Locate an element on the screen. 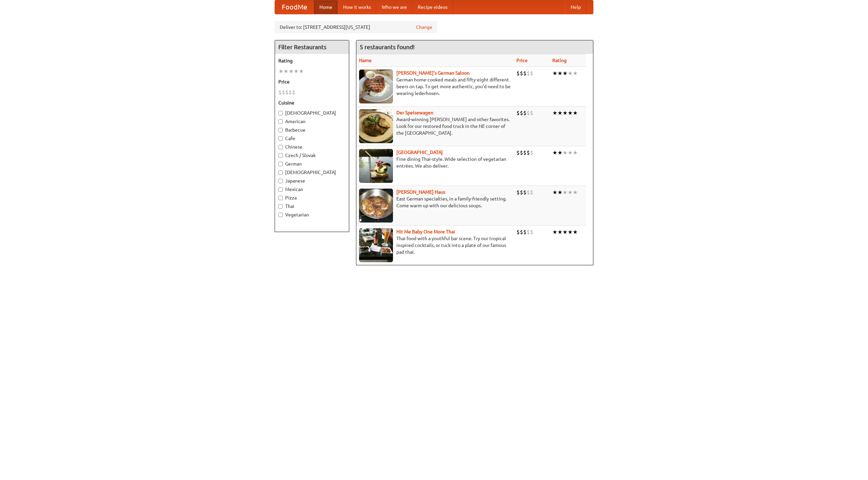 Image resolution: width=868 pixels, height=480 pixels. a: Price is located at coordinates (521, 61).